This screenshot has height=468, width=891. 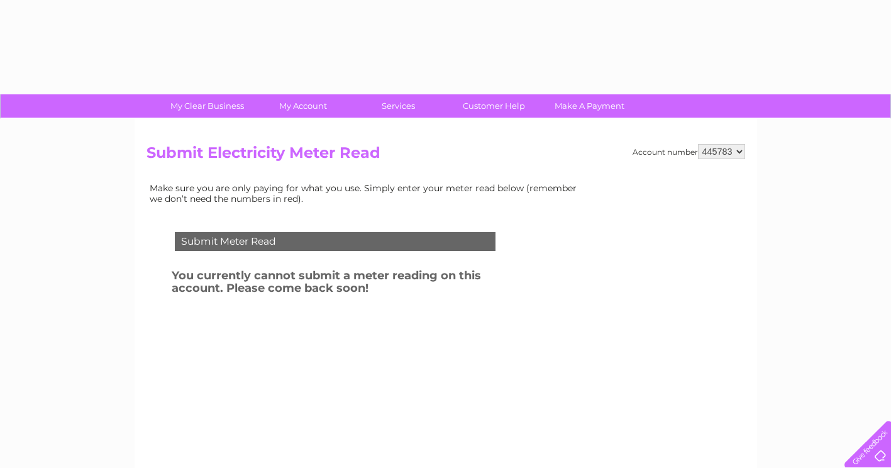 What do you see at coordinates (589, 106) in the screenshot?
I see `a: Make A Payment` at bounding box center [589, 106].